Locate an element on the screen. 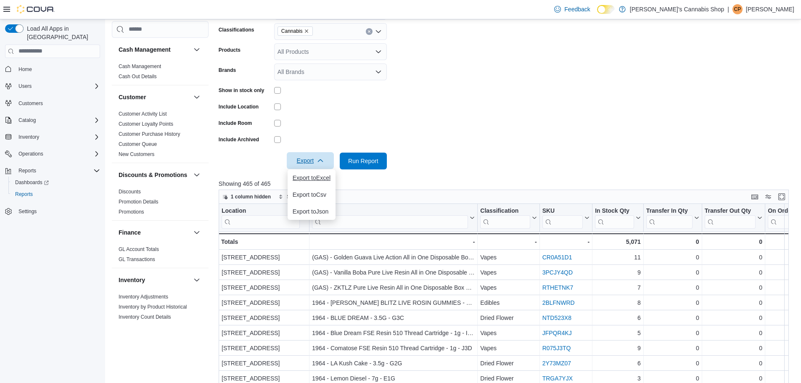  div: Totals is located at coordinates (264, 242).